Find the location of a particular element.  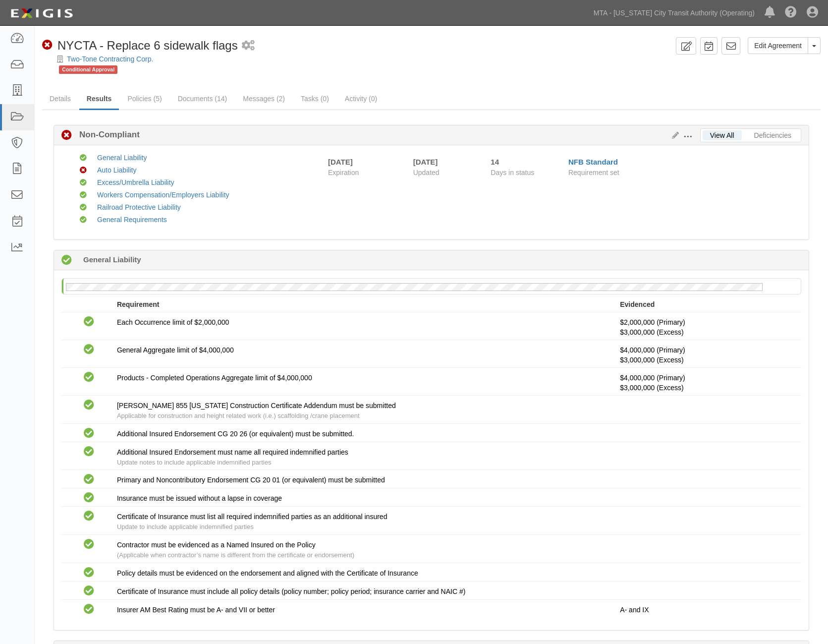

span: Primary and Noncontributory Endorsement CG 20 01 (or equivalent) must be submitted is located at coordinates (251, 480).